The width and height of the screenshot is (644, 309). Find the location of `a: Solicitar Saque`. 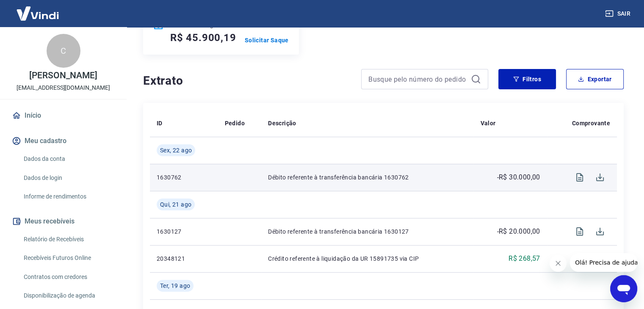

a: Solicitar Saque is located at coordinates (267, 40).